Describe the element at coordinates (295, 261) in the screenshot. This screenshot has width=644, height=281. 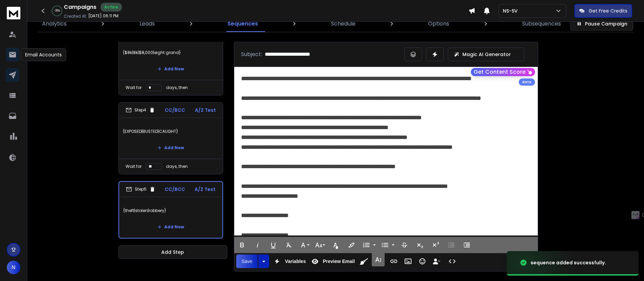
I see `span: Variables` at that location.